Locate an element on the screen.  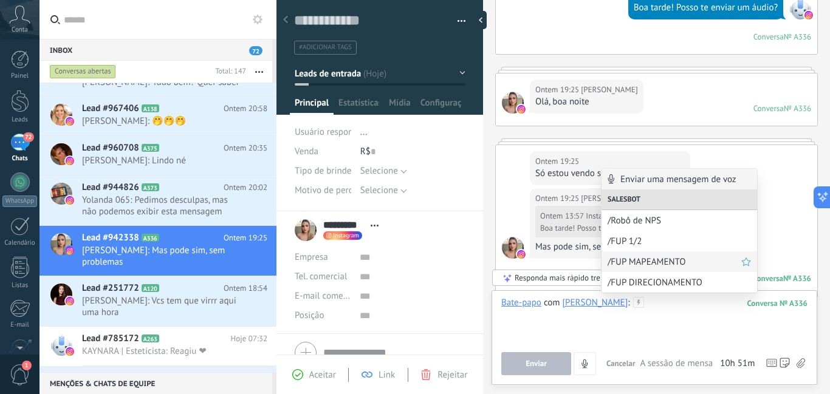
button: E-mail comercial is located at coordinates (322, 296).